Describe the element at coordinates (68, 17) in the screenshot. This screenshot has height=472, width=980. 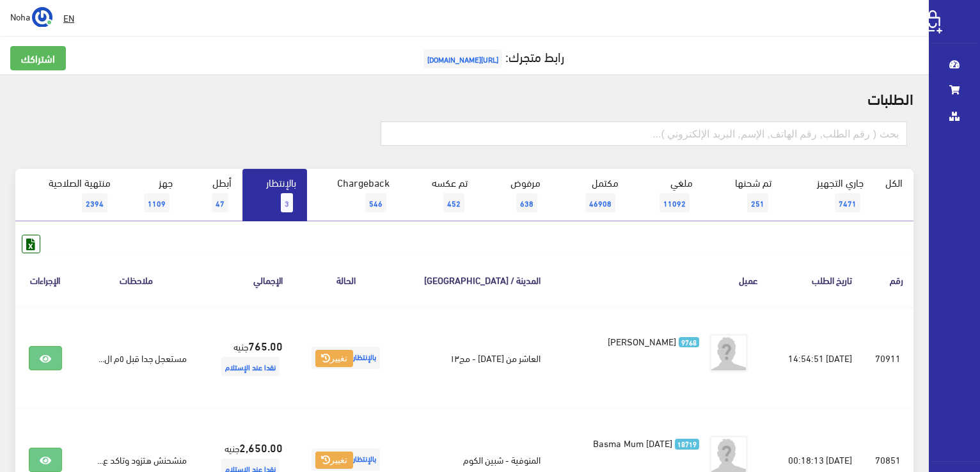
I see `u: EN` at that location.